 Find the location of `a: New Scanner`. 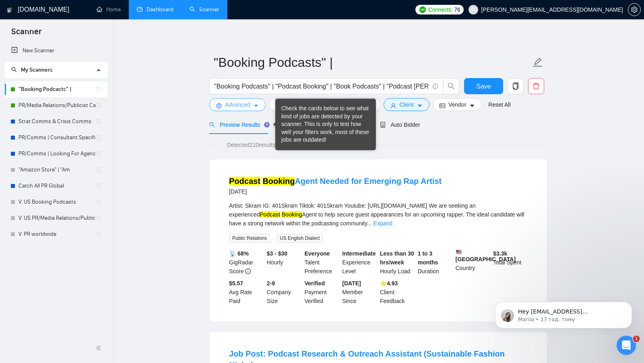

a: New Scanner is located at coordinates (56, 50).